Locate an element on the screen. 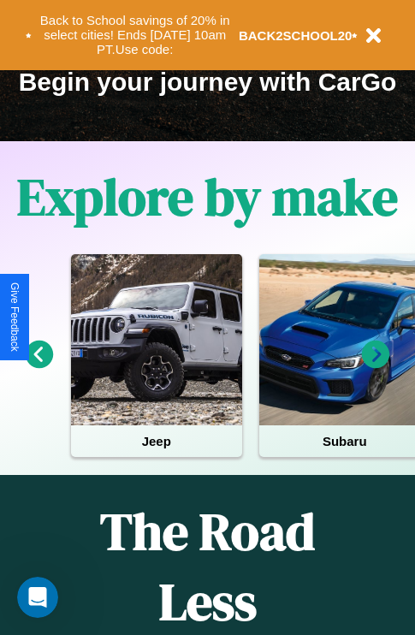  h4: Jeep is located at coordinates (157, 441).